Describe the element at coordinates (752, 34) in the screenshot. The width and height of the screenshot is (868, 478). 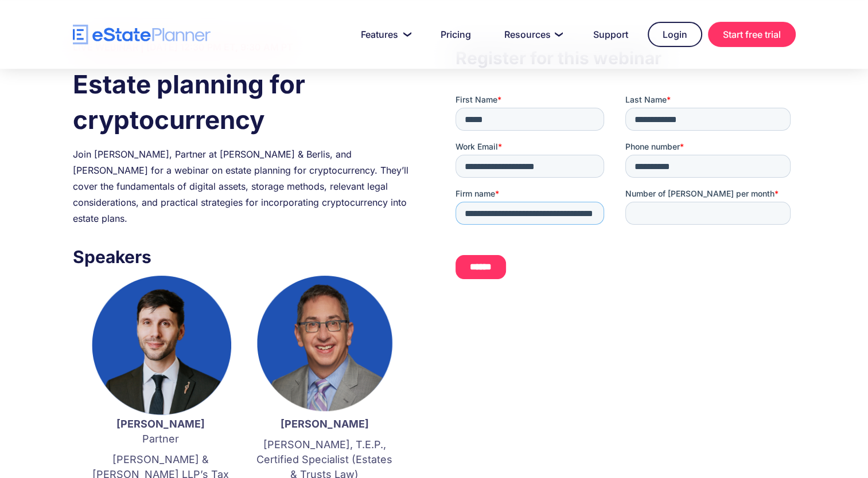
I see `a: Start free trial` at that location.